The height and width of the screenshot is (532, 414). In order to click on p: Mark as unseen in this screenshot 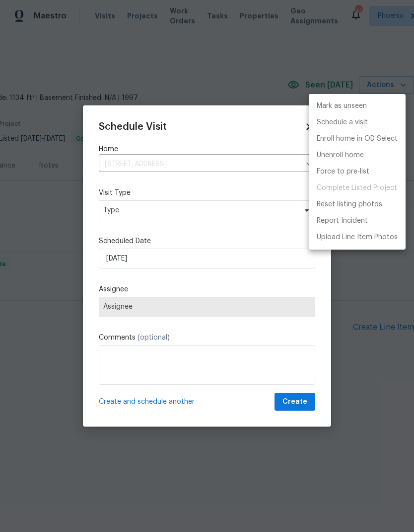, I will do `click(341, 106)`.